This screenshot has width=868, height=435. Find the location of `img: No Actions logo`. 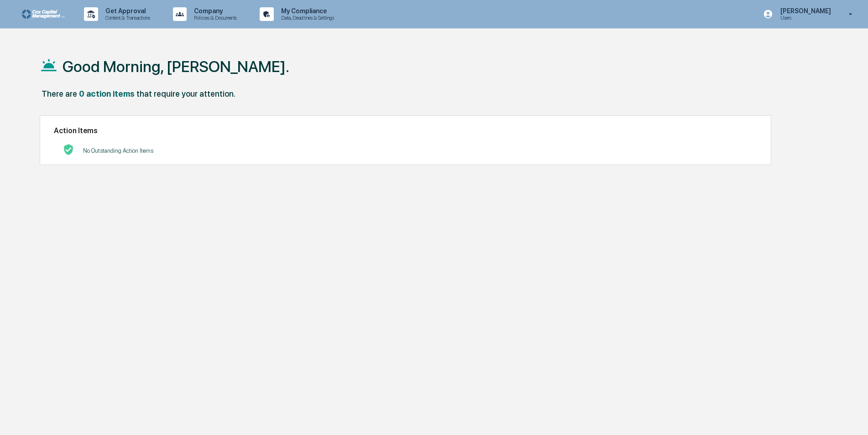

img: No Actions logo is located at coordinates (68, 150).